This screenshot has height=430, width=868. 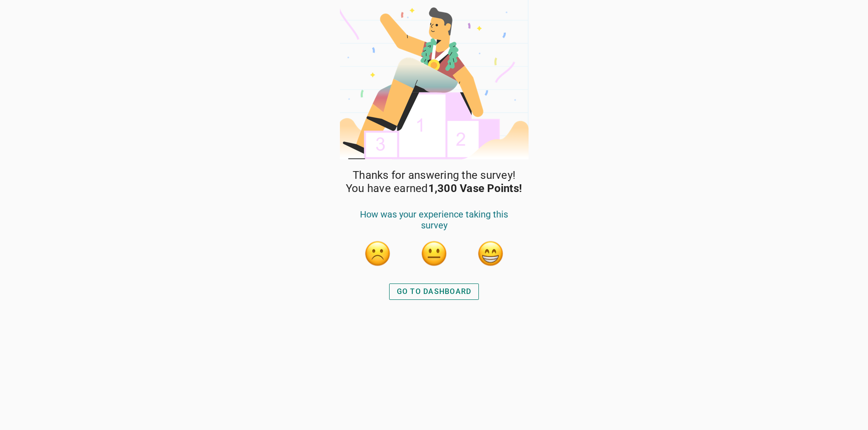 What do you see at coordinates (434, 292) in the screenshot?
I see `div: GO TO DASHBOARD` at bounding box center [434, 292].